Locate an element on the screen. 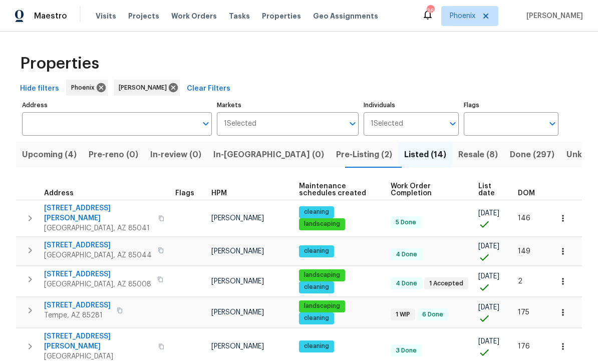 The image size is (598, 364). div: 36 is located at coordinates (430, 11).